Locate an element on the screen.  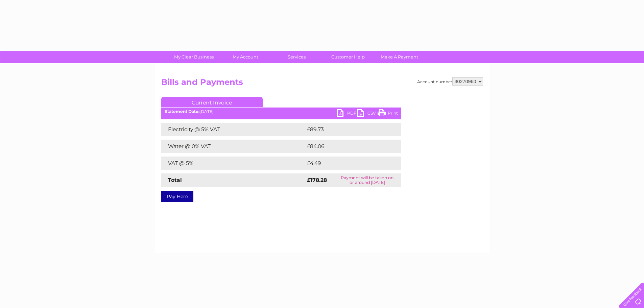
div: Account number is located at coordinates (450, 81).